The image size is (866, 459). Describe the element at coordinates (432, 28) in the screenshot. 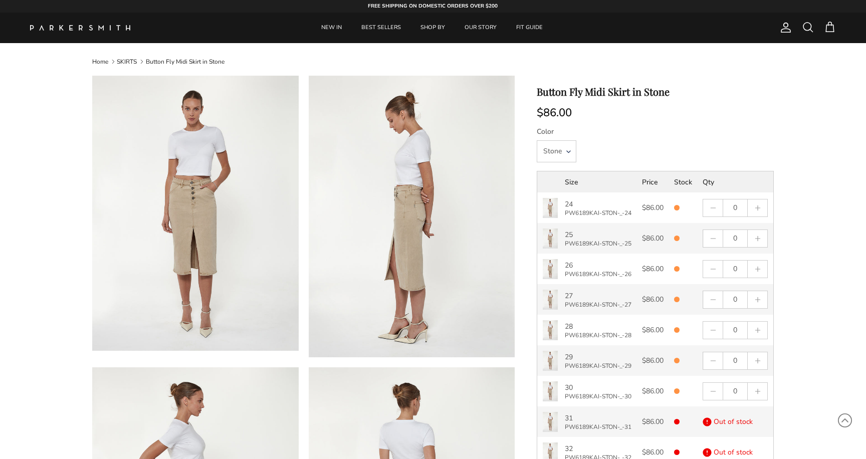

I see `div: Primary` at that location.